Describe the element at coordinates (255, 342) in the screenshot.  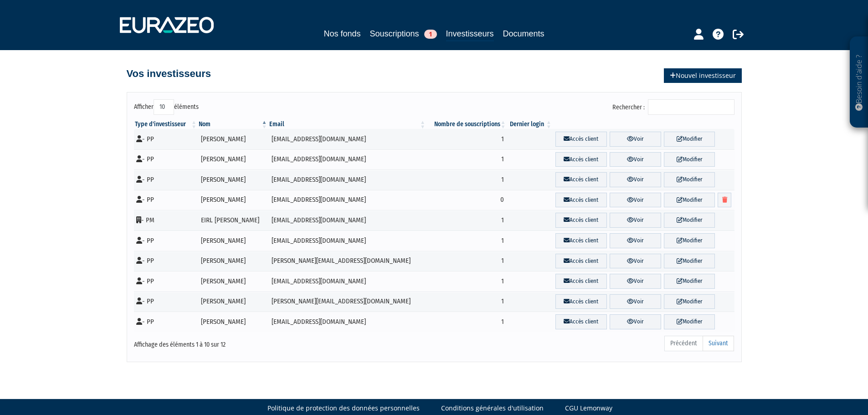
I see `div: Affichage des éléments 1 à 10 sur 12` at that location.